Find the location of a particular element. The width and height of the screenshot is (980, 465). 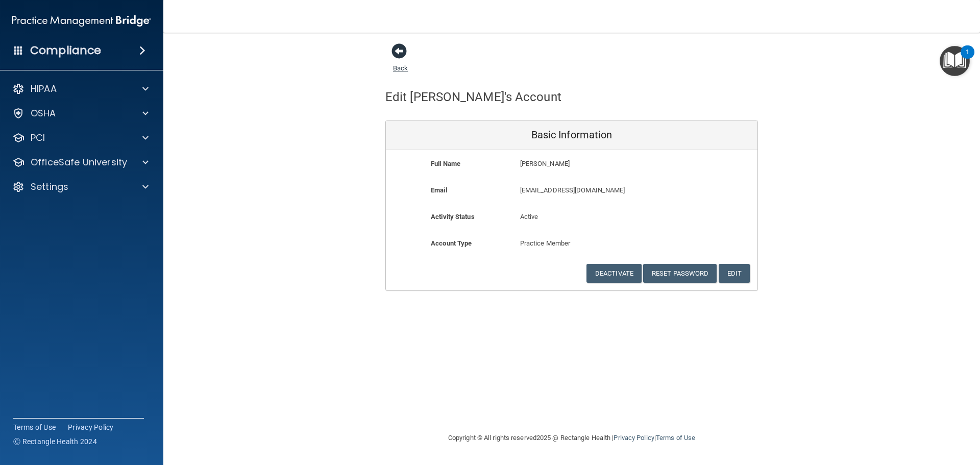

img: PMB logo is located at coordinates (82, 21).